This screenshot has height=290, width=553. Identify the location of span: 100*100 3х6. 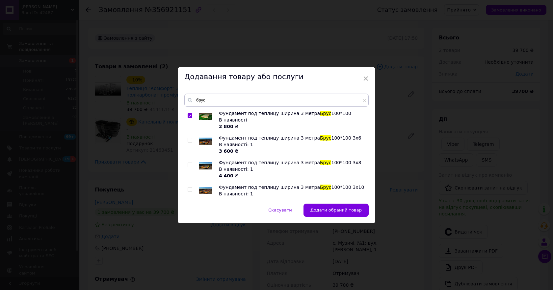
(346, 138).